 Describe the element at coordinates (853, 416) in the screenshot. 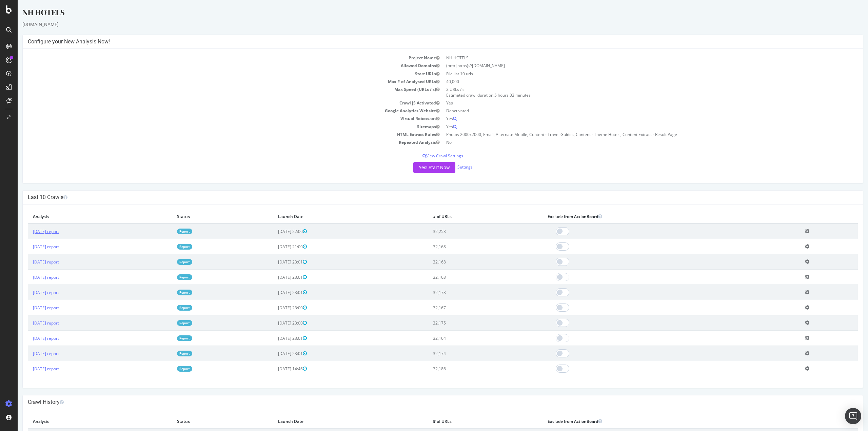

I see `div: Open Intercom Messenger` at that location.